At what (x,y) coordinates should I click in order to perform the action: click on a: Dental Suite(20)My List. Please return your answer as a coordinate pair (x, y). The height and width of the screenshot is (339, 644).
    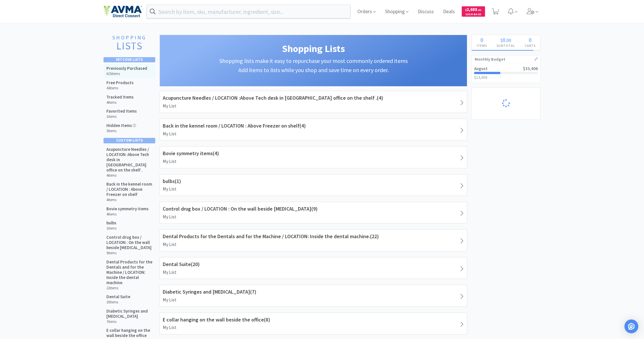
    Looking at the image, I should click on (313, 268).